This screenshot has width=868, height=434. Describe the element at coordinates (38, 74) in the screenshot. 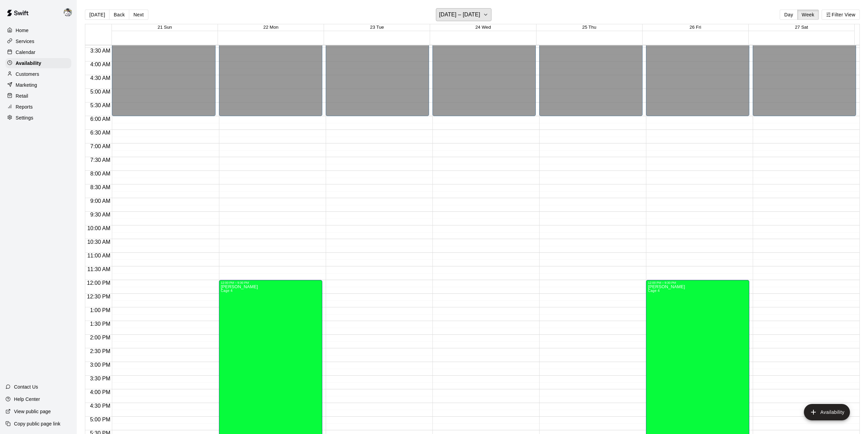

I see `a: Customers` at that location.